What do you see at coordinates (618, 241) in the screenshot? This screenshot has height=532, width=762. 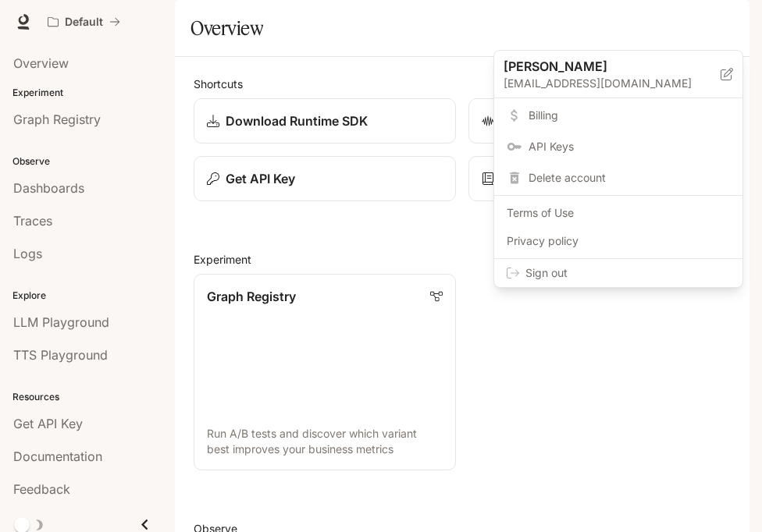 I see `a: Privacy policy` at bounding box center [618, 241].